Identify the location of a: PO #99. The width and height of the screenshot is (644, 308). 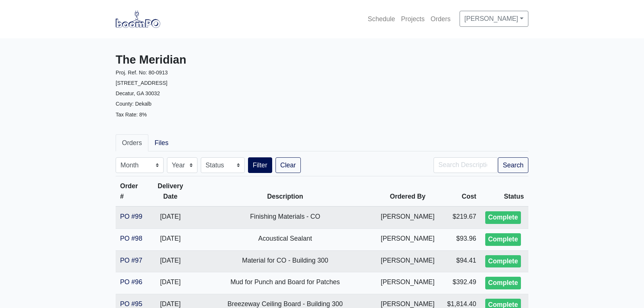
(131, 216).